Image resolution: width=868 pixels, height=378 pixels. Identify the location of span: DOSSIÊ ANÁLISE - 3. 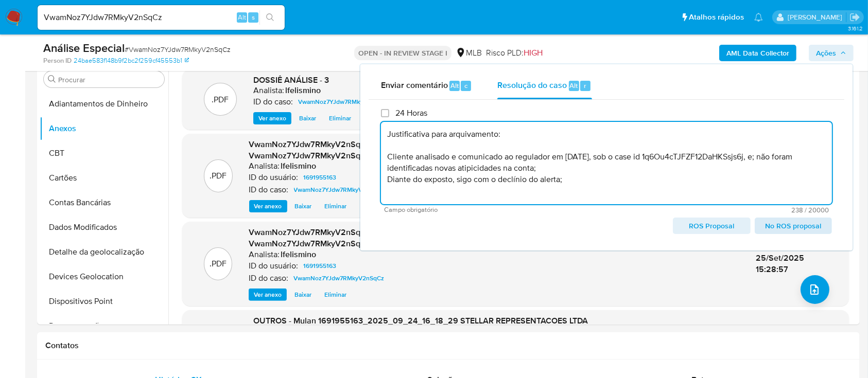
(290, 80).